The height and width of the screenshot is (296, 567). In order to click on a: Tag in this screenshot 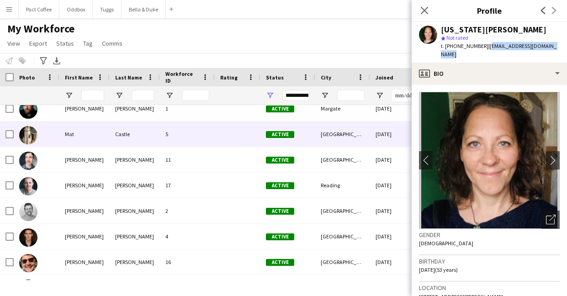, I will do `click(88, 43)`.